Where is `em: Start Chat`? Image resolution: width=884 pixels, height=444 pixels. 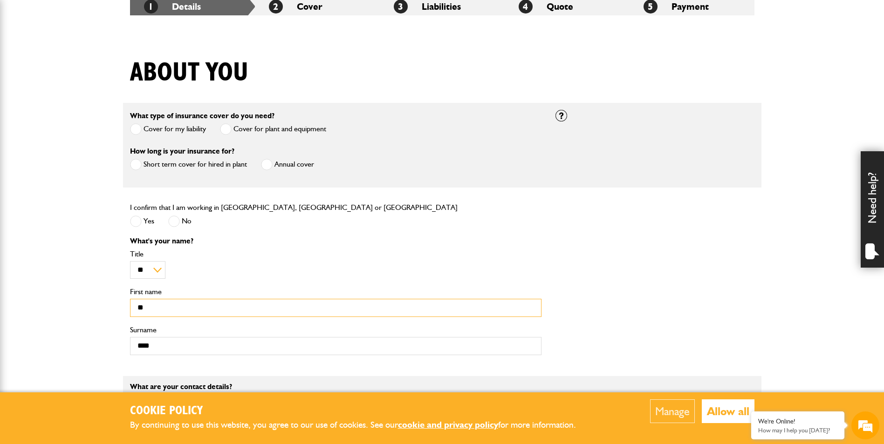 em: Start Chat is located at coordinates (148, 293).